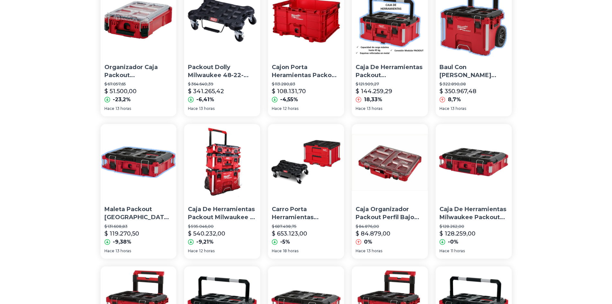 This screenshot has height=304, width=612. I want to click on img: Caja De Herramientas Milwaukee Packout 8424 Color Rojo/negro, so click(473, 162).